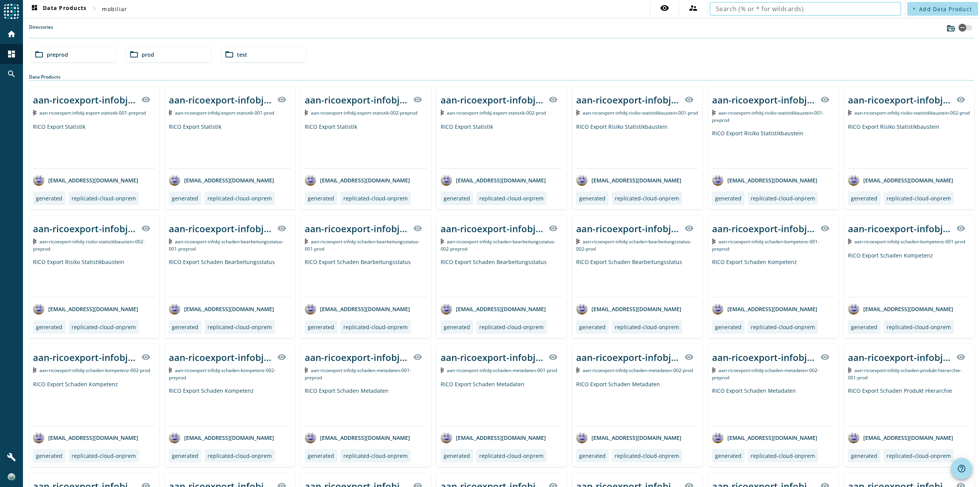  I want to click on img: spoud-logo.svg, so click(11, 11).